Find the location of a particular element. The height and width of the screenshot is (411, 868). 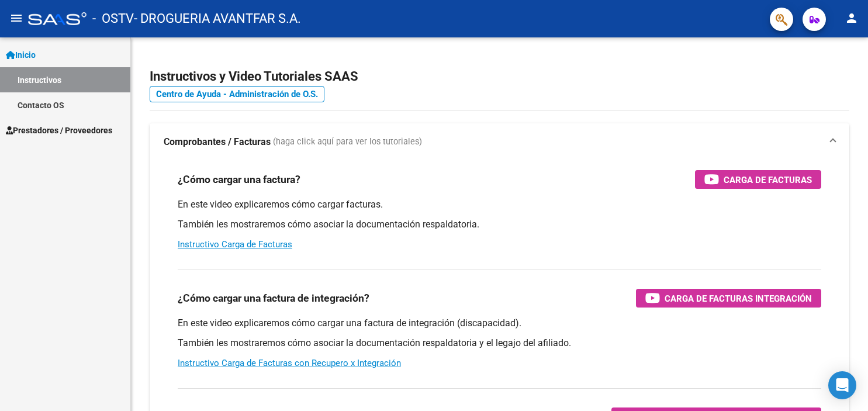

p: También les mostraremos cómo asociar la documentación respaldatoria y el legajo del afiliado. is located at coordinates (499, 343).